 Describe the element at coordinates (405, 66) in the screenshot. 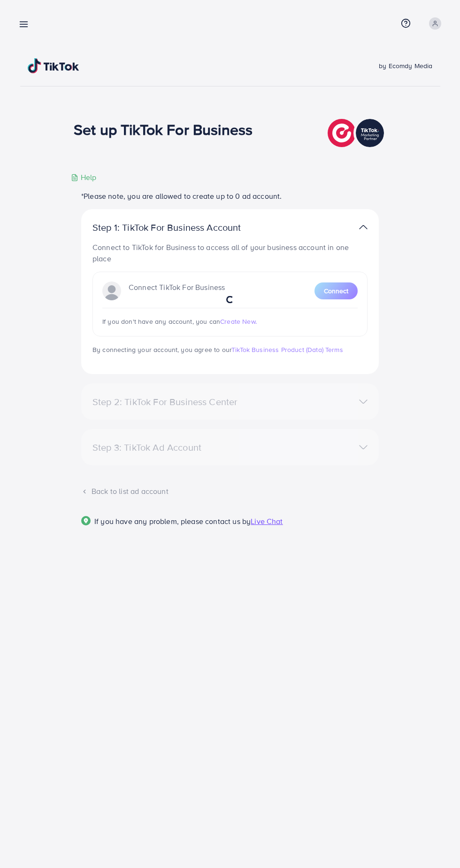

I see `span: by Ecomdy Media` at that location.